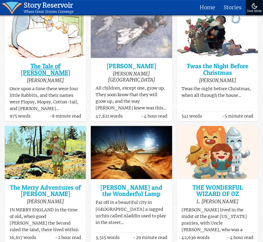 Image resolution: width=263 pixels, height=242 pixels. I want to click on img: Peter Pan, so click(132, 31).